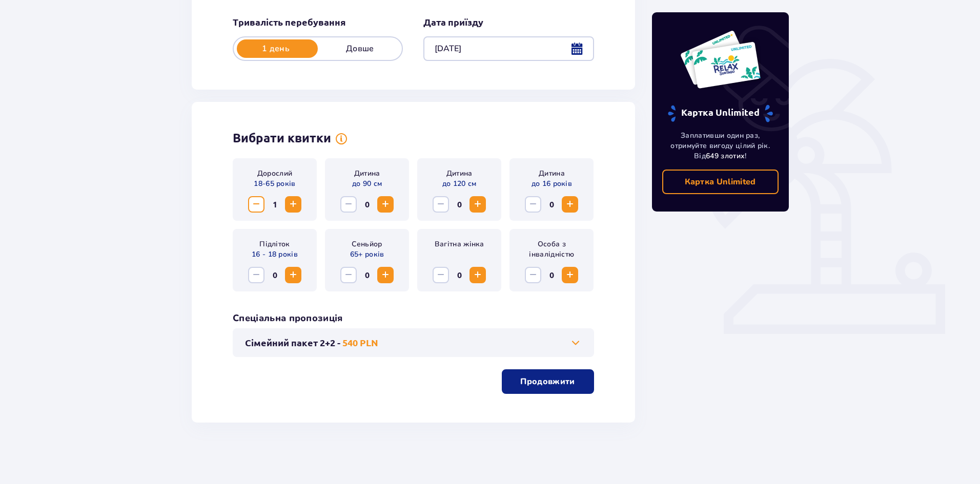  I want to click on button: Сімейний пакет 2+2 -540 PLN, so click(413, 343).